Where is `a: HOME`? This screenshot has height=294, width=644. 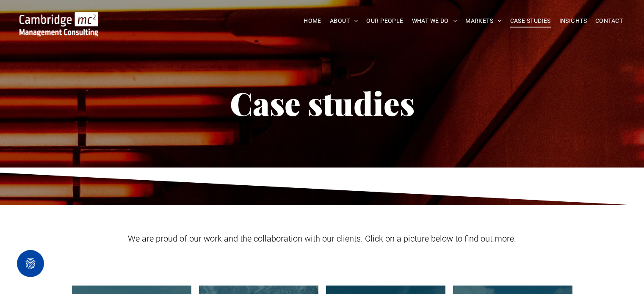
a: HOME is located at coordinates (312, 21).